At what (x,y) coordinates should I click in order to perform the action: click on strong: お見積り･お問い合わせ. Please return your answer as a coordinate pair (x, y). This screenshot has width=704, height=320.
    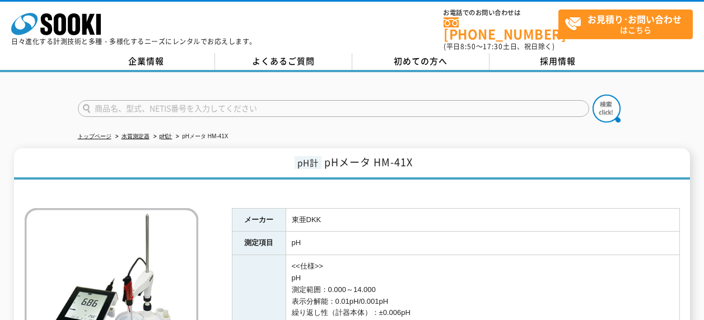
    Looking at the image, I should click on (634, 19).